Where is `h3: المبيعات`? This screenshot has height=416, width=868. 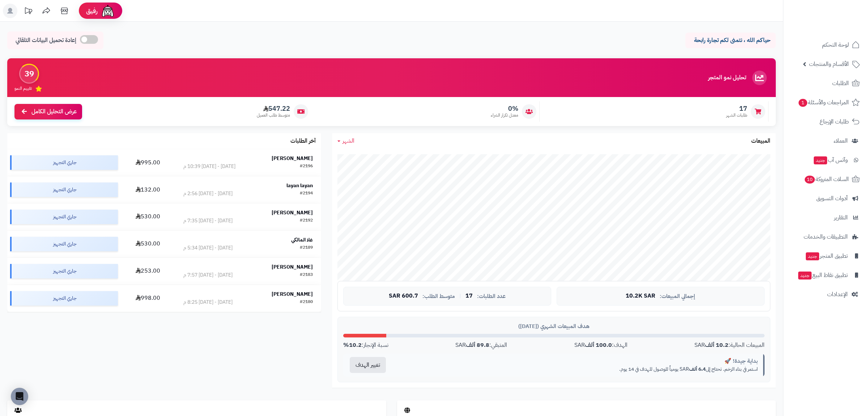 h3: المبيعات is located at coordinates (761, 141).